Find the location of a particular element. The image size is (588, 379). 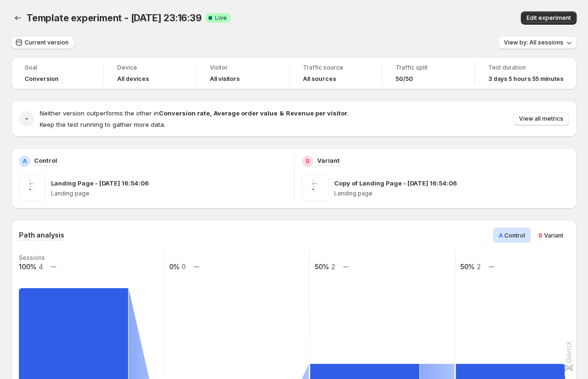

p: Control is located at coordinates (45, 161).